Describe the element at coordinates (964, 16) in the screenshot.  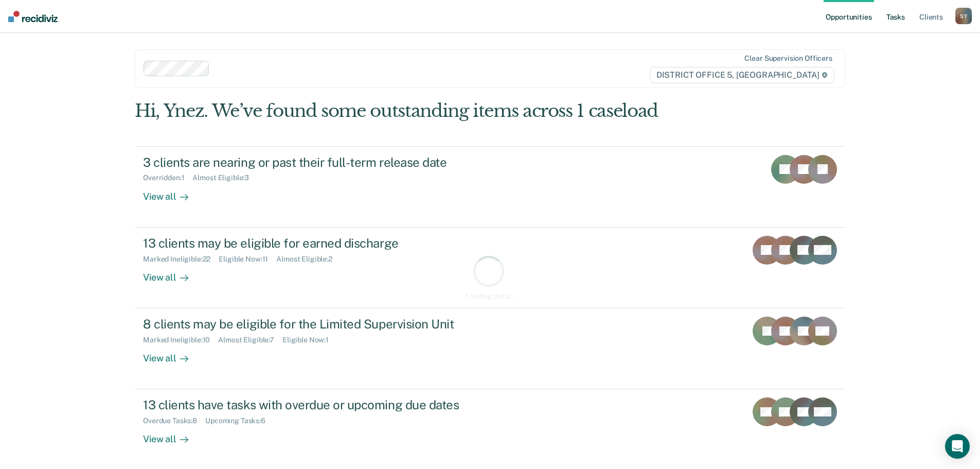
I see `button: SY` at that location.